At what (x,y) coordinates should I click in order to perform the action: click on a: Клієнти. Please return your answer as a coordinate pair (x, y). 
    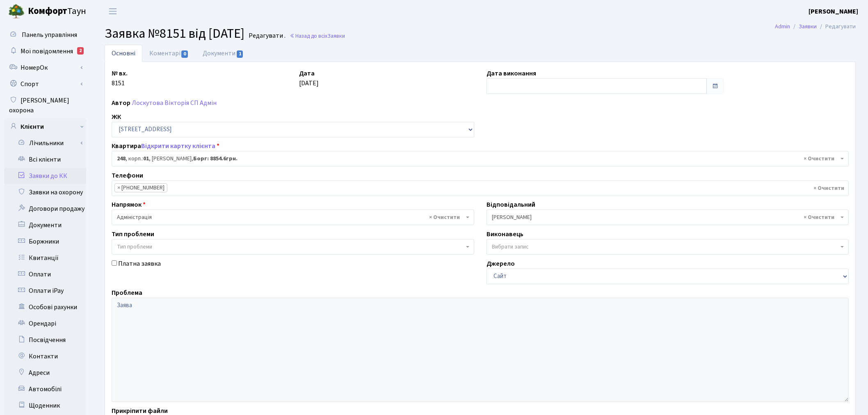
    Looking at the image, I should click on (45, 127).